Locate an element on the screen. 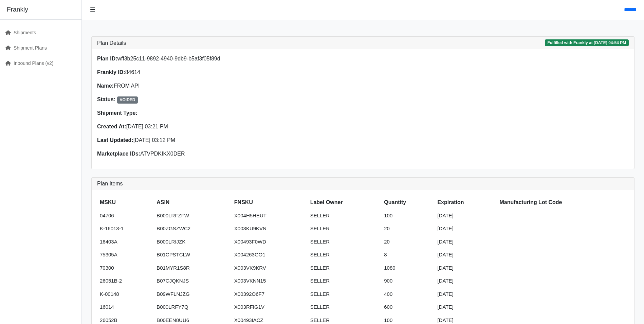 This screenshot has width=644, height=324. th: Label Owner is located at coordinates (345, 202).